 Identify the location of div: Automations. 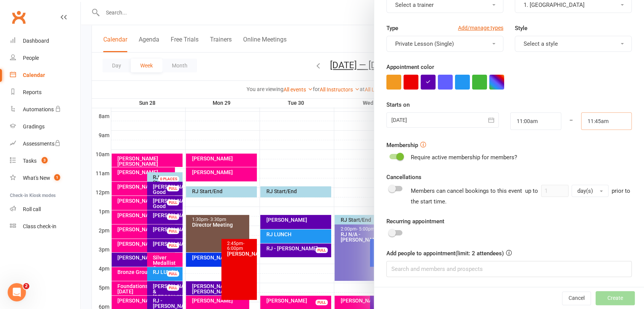
(39, 109).